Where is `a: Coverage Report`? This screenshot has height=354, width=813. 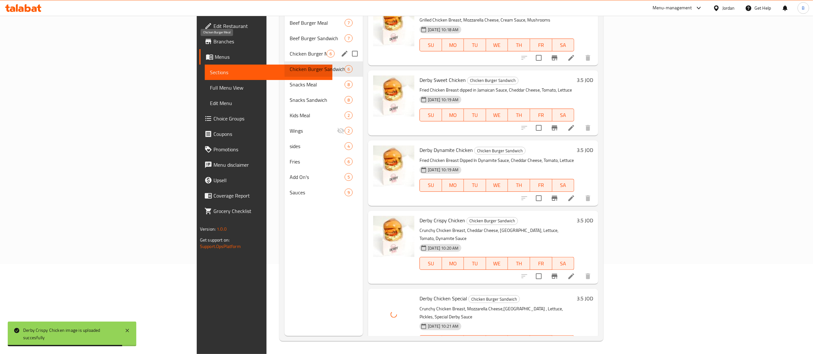
a: Coverage Report is located at coordinates (266, 196).